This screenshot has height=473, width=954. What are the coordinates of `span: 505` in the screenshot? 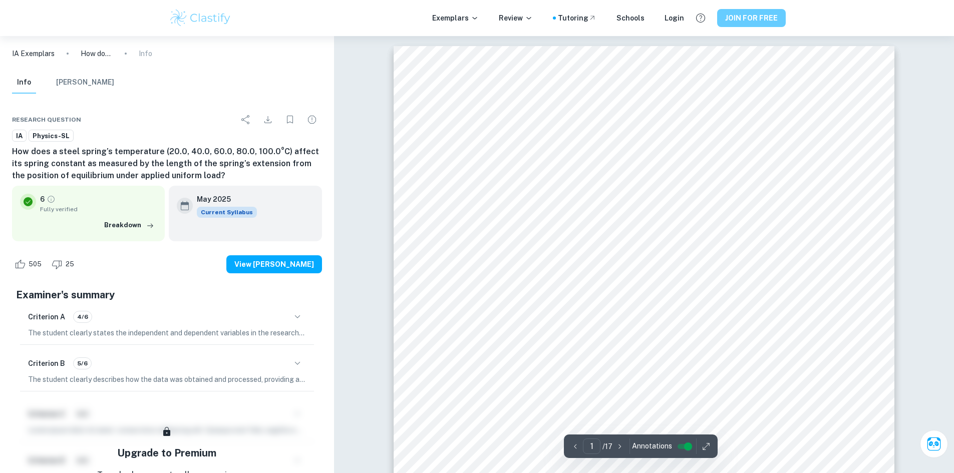 It's located at (35, 264).